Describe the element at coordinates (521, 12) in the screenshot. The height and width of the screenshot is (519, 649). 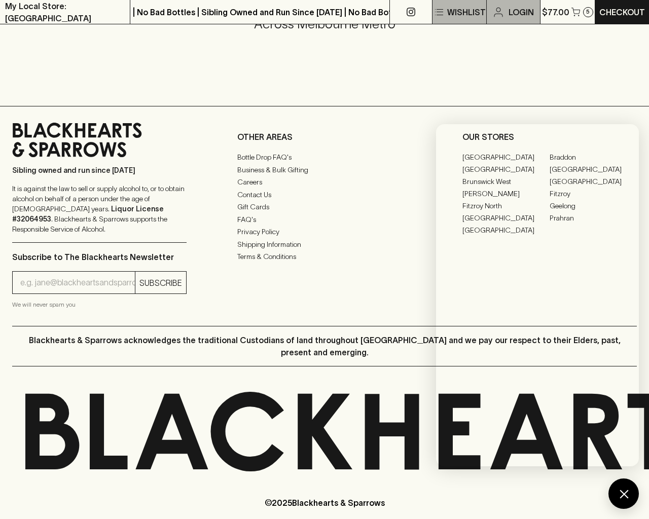
I see `p: Login` at that location.